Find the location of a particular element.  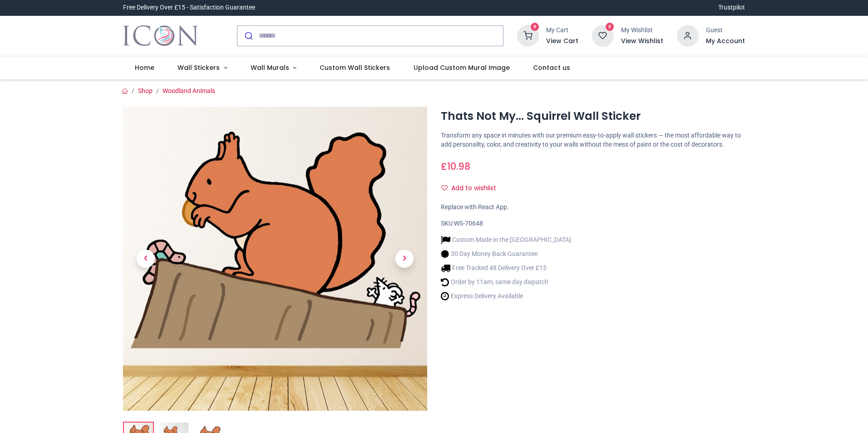

h6: View Cart is located at coordinates (562, 41).